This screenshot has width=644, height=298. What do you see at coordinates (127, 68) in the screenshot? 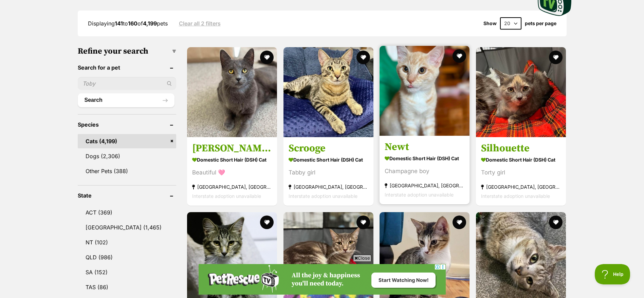
I see `header: Search for a pet` at bounding box center [127, 68].